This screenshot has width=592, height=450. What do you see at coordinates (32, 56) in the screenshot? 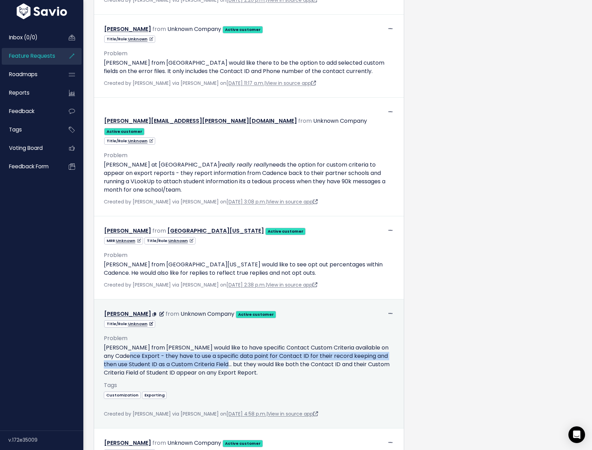
I see `span: Feature Requests` at bounding box center [32, 56].